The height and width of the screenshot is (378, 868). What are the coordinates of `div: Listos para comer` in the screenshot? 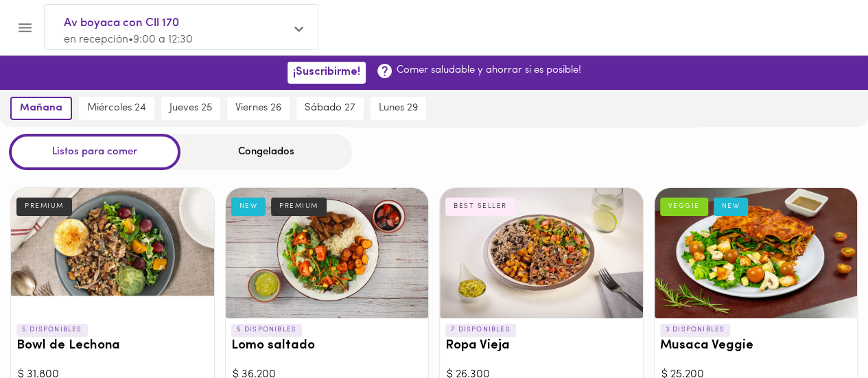 It's located at (95, 152).